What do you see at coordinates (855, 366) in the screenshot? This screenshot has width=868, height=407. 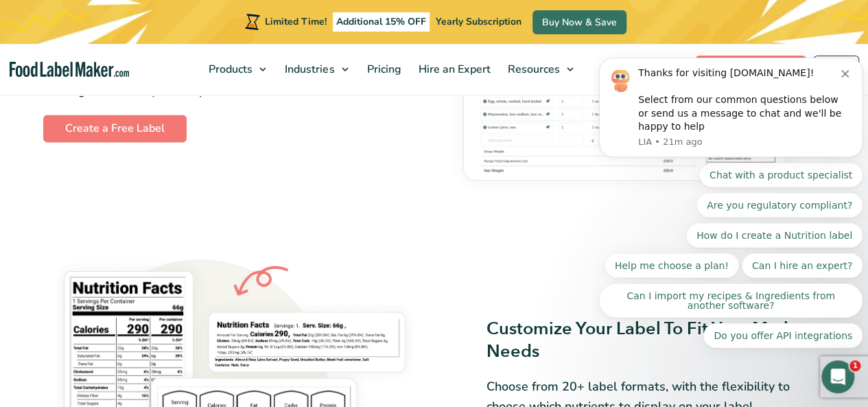 I see `span: 1` at bounding box center [855, 366].